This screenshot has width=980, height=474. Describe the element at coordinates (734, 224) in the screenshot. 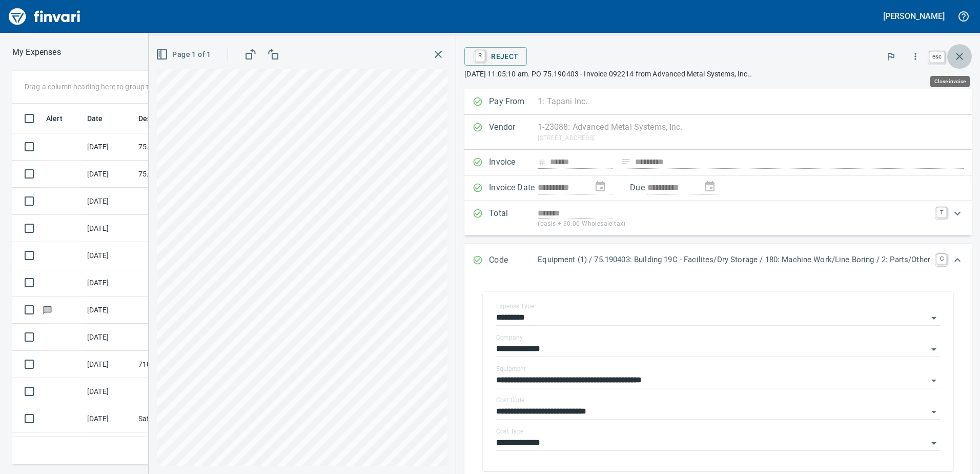

I see `p: (basis + $0.00 Wholesale tax)` at that location.